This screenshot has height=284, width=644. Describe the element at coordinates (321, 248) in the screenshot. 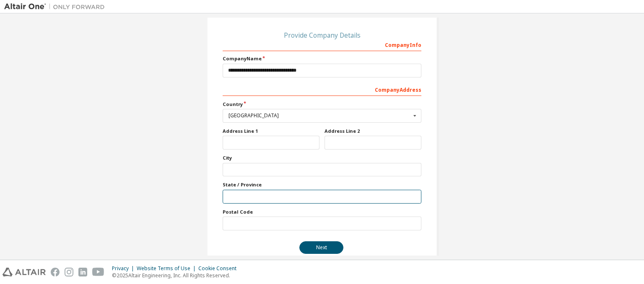

I see `button: Next` at that location.